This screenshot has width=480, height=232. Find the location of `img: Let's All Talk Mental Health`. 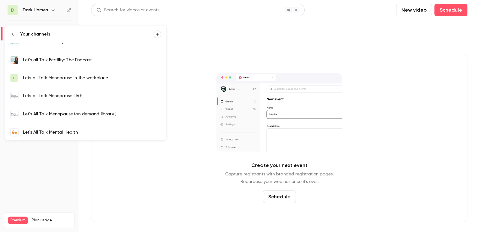

img: Let's All Talk Mental Health is located at coordinates (14, 132).